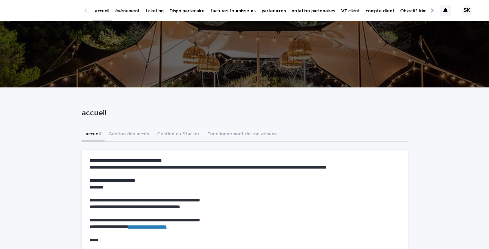  I want to click on button: Gestion des accès, so click(129, 135).